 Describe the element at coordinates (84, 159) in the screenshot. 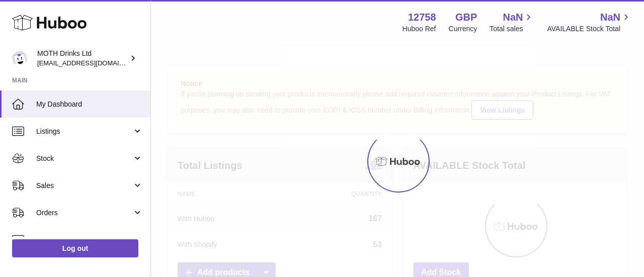

I see `span: Stock` at that location.